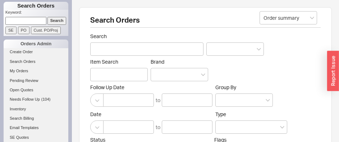 The width and height of the screenshot is (339, 142). Describe the element at coordinates (36, 99) in the screenshot. I see `a: Needs Follow Up(104)` at that location.